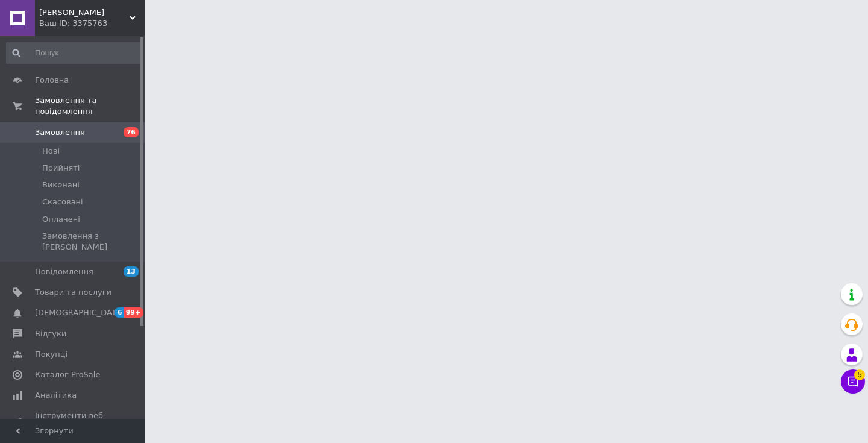 Image resolution: width=868 pixels, height=443 pixels. Describe the element at coordinates (130, 132) in the screenshot. I see `span: 76` at that location.